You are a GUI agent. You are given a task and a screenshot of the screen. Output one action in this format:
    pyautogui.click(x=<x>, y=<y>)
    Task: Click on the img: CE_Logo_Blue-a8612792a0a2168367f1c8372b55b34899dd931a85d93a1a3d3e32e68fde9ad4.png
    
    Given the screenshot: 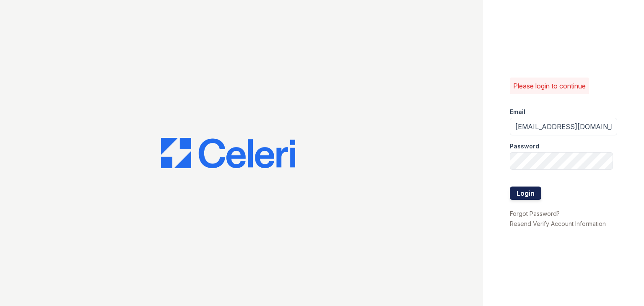 What is the action you would take?
    pyautogui.click(x=228, y=153)
    